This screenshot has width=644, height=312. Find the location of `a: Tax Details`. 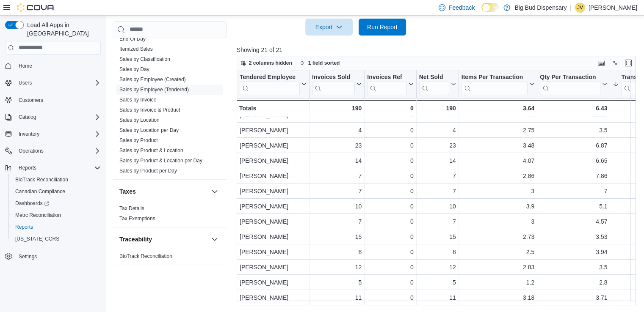

a: Tax Details is located at coordinates (132, 209).